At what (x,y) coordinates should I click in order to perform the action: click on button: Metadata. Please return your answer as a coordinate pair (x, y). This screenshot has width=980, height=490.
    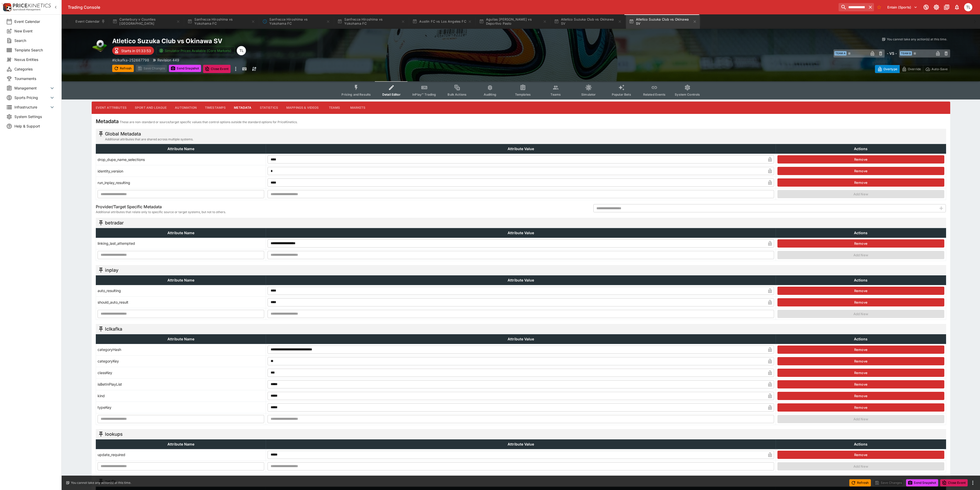
    Looking at the image, I should click on (243, 108).